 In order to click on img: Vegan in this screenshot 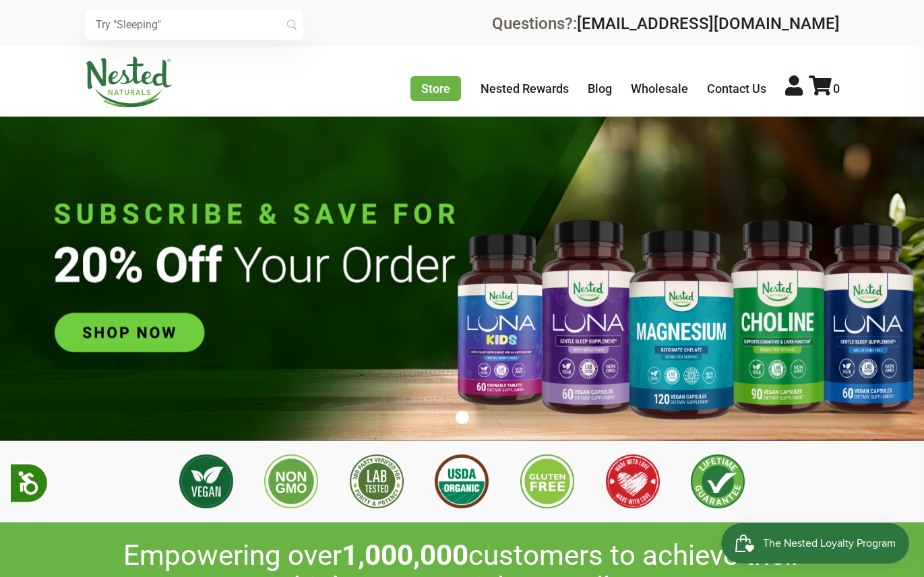, I will do `click(206, 482)`.